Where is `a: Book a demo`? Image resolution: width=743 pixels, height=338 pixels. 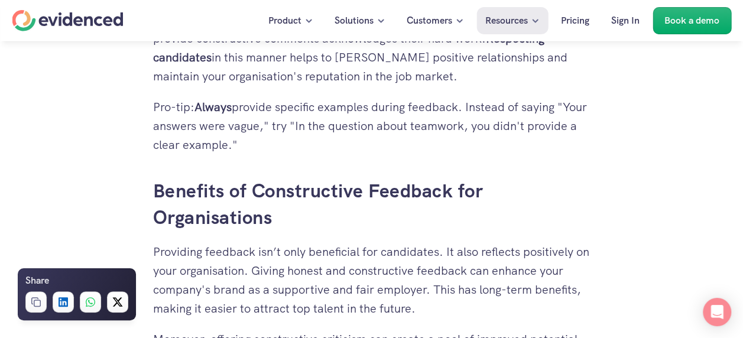
a: Book a demo is located at coordinates (691, 21).